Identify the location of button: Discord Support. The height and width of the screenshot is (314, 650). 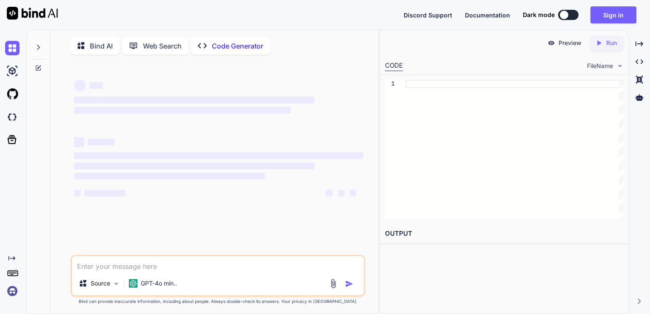
(428, 15).